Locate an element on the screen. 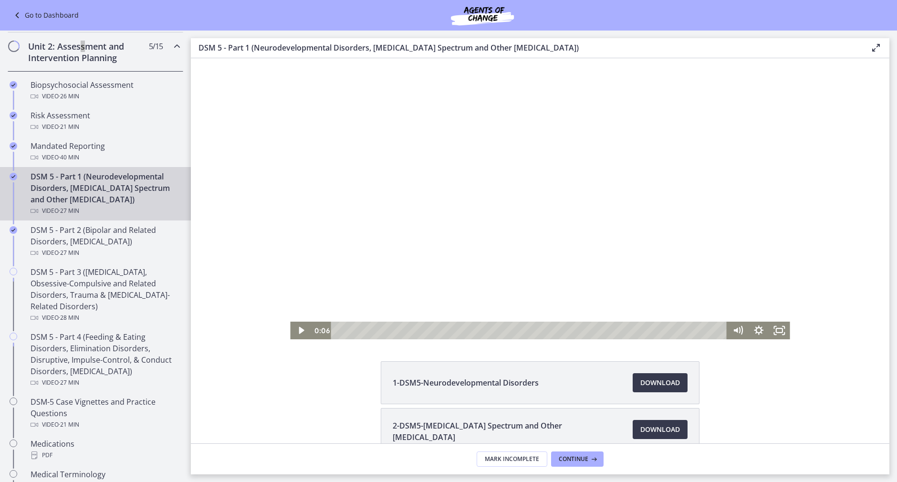 The image size is (897, 482). button: Mute is located at coordinates (547, 272).